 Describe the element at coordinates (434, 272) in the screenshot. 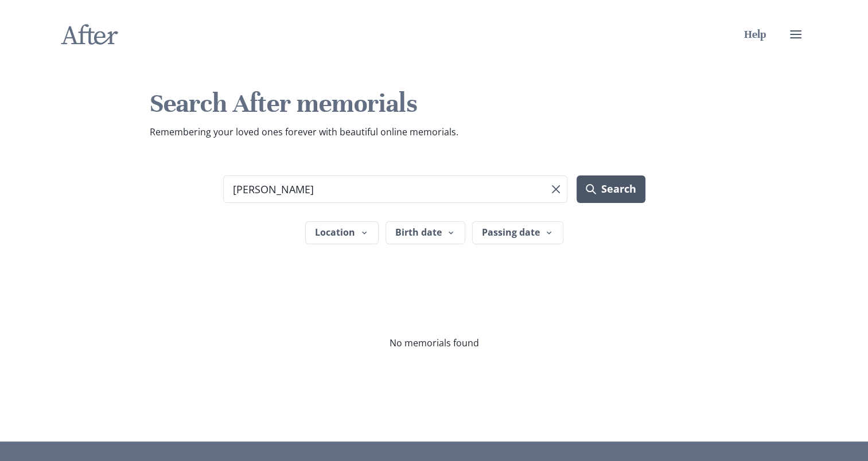

I see `ul: Active filters` at that location.